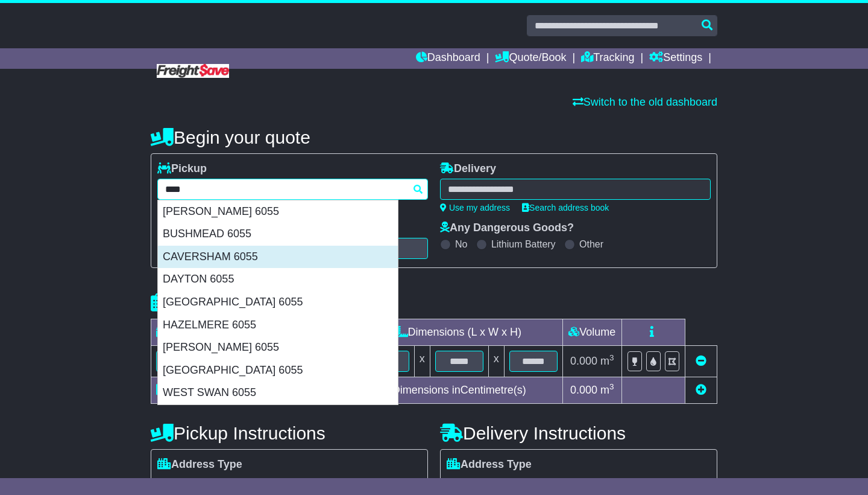  What do you see at coordinates (278, 393) in the screenshot?
I see `div: WEST SWAN 6055` at bounding box center [278, 393].